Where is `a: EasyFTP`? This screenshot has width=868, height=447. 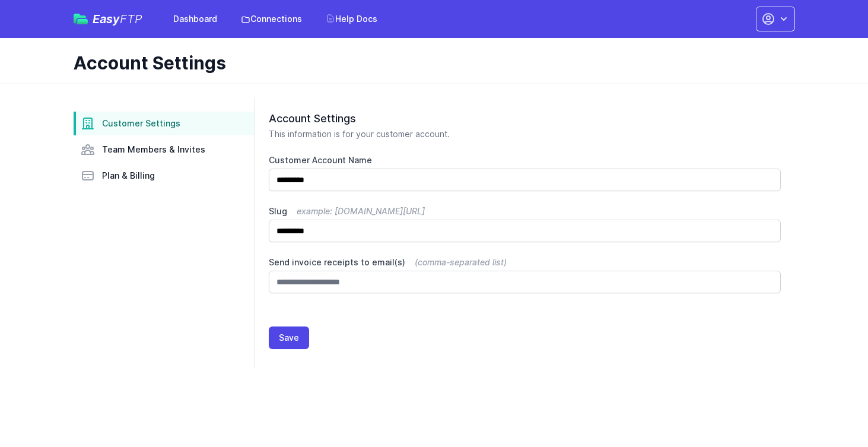 a: EasyFTP is located at coordinates (108, 19).